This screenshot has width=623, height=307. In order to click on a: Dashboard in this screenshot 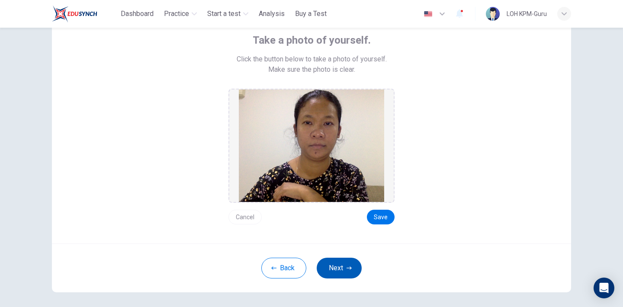, I will do `click(137, 14)`.